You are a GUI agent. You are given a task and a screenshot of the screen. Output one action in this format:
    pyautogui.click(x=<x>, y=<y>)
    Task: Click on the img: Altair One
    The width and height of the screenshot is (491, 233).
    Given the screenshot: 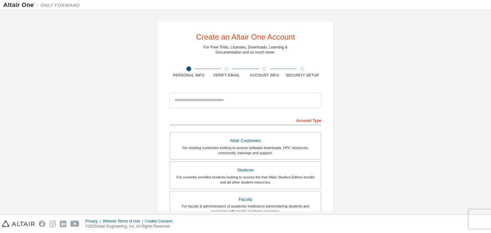 What is the action you would take?
    pyautogui.click(x=43, y=5)
    